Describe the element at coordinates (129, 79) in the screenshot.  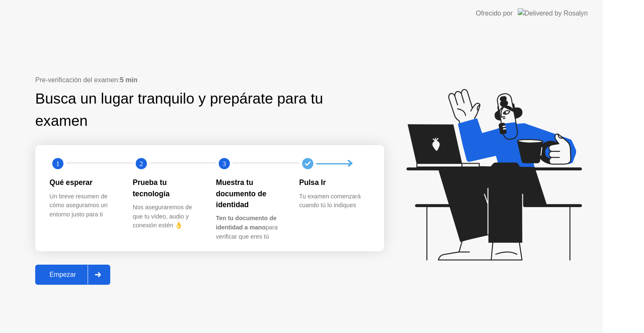
I see `b: 5 min` at that location.